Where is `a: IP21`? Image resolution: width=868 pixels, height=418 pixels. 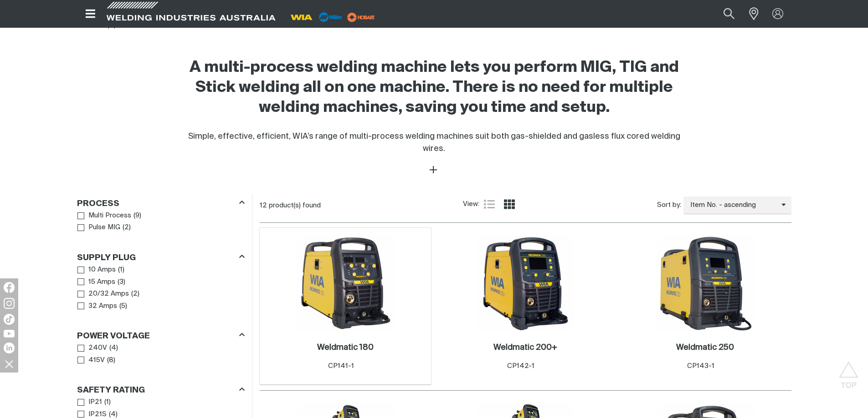 a: IP21 is located at coordinates (90, 402).